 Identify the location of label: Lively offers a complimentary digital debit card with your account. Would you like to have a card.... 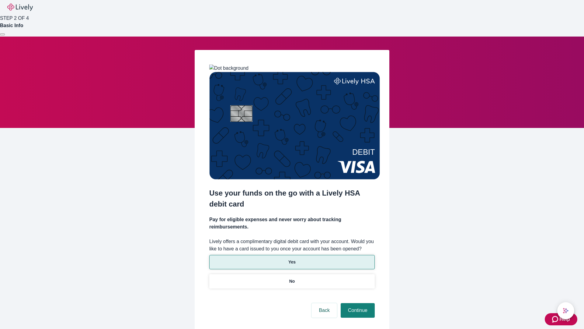
(292, 245).